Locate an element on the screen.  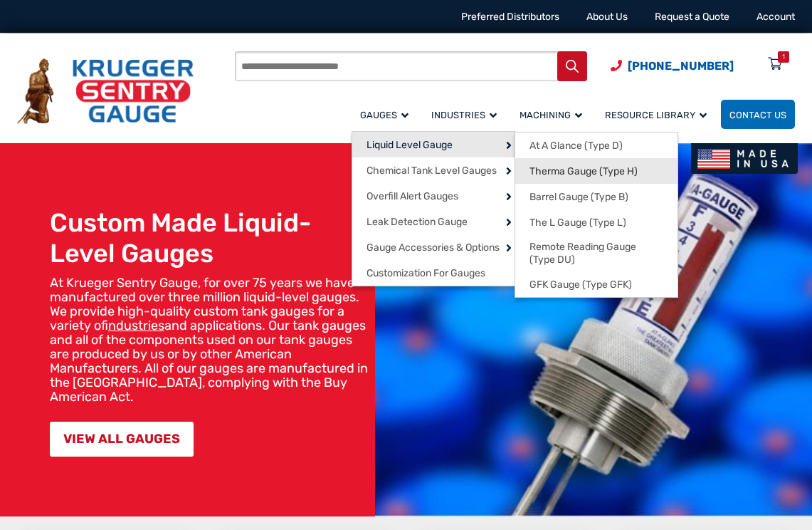
h1: Custom Made Liquid-Level Gauges is located at coordinates (209, 238).